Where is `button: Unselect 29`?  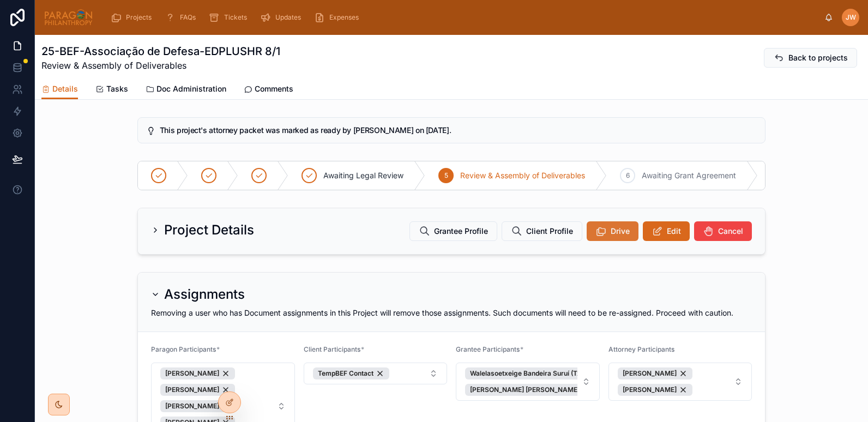 button: Unselect 29 is located at coordinates (197, 390).